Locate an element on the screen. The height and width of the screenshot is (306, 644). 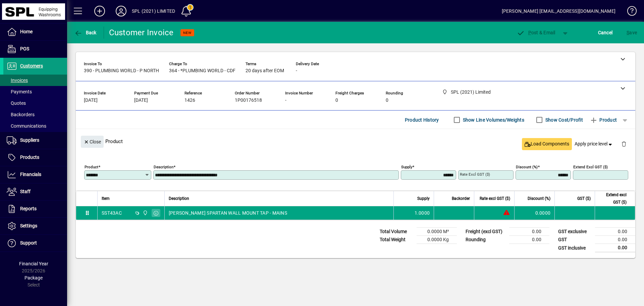
td: Total Volume is located at coordinates (396, 232).